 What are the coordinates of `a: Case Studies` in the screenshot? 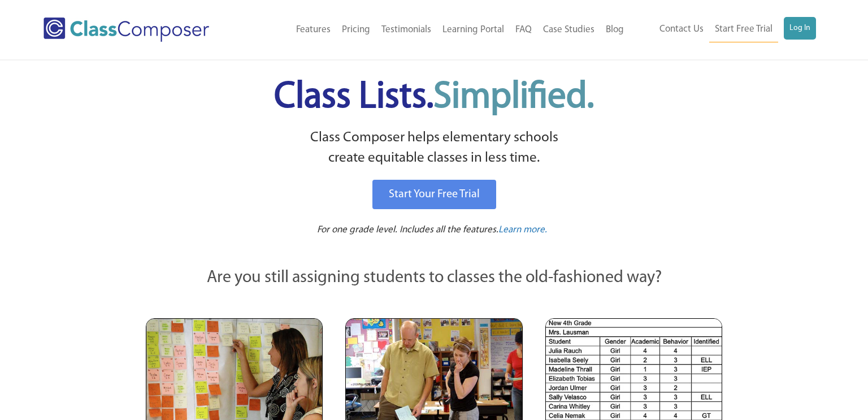 It's located at (569, 30).